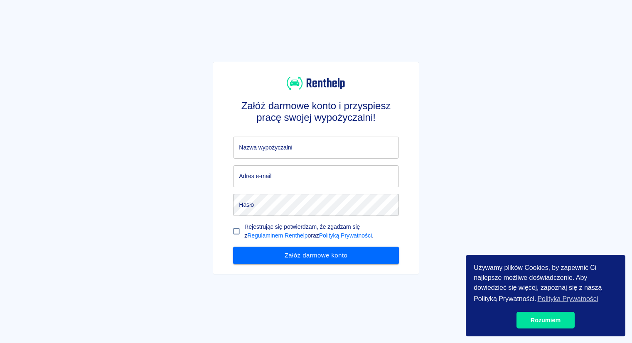  I want to click on p: Rejestrując się potwierdzam, że zgadzam się z oraz ., so click(318, 231).